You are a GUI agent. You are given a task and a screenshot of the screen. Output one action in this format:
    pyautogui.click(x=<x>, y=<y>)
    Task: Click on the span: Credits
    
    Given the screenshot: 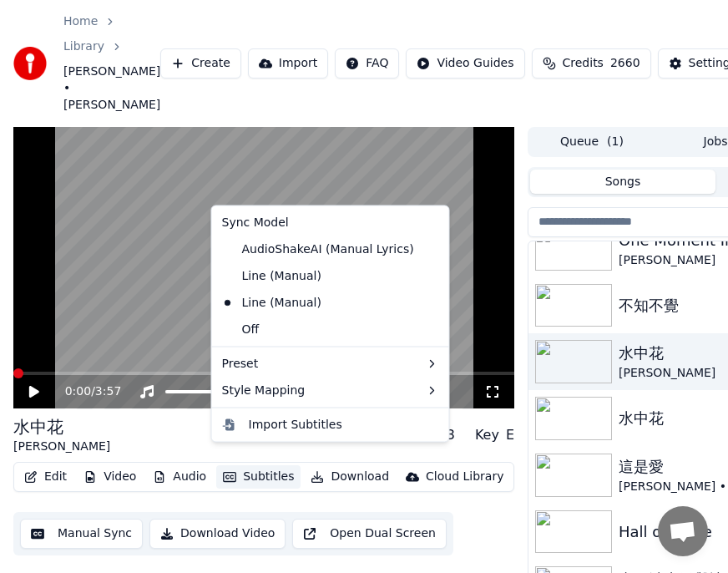 What is the action you would take?
    pyautogui.click(x=583, y=63)
    